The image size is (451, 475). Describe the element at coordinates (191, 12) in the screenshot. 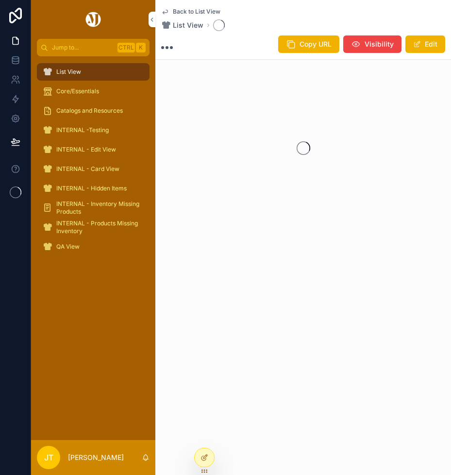

I see `a: Back to List View` at that location.